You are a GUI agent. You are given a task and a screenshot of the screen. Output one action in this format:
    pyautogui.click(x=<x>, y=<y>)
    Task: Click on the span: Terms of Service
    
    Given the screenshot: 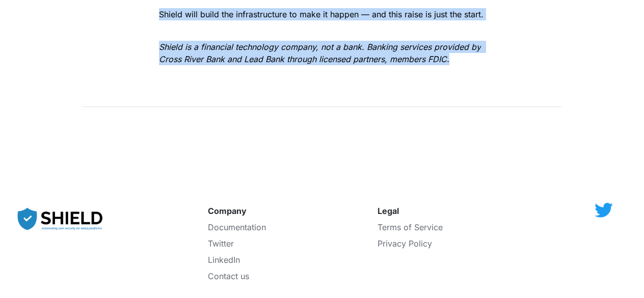 What is the action you would take?
    pyautogui.click(x=410, y=227)
    